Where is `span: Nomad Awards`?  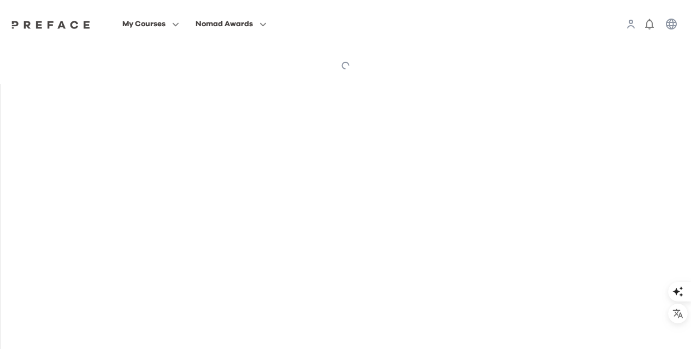 span: Nomad Awards is located at coordinates (224, 24).